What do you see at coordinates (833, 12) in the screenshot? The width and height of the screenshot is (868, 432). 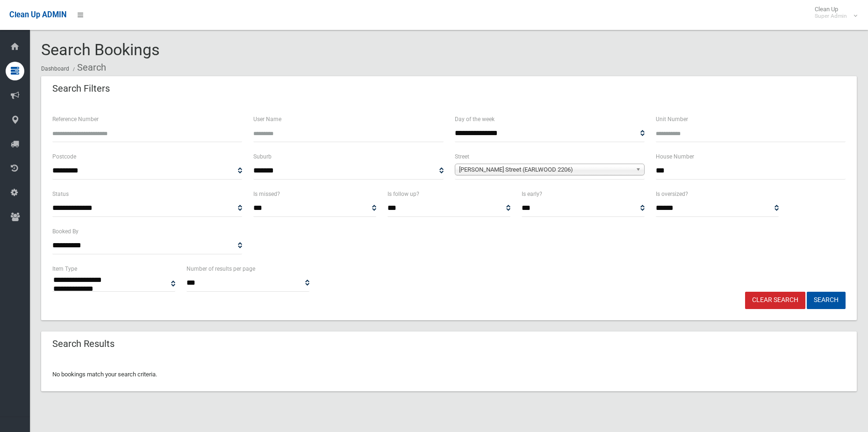 I see `span: Clean Up` at bounding box center [833, 12].